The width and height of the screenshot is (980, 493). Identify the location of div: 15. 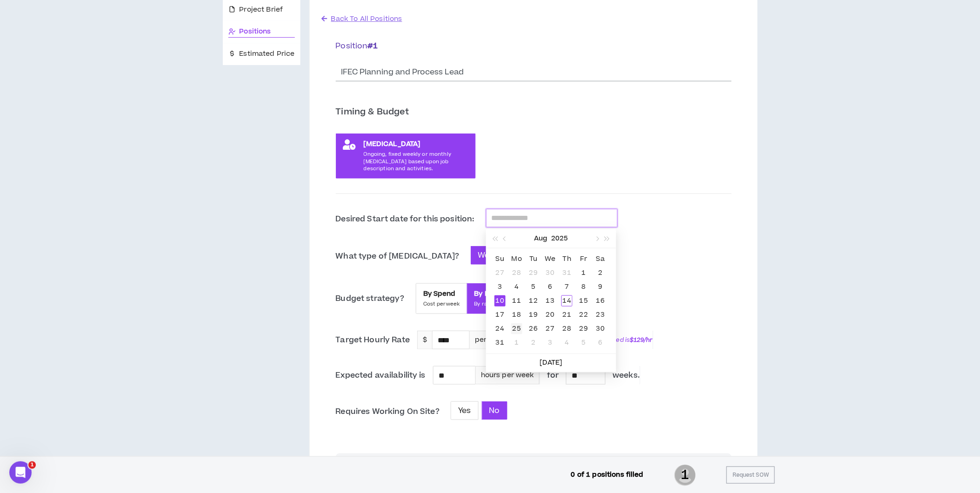
(584, 301).